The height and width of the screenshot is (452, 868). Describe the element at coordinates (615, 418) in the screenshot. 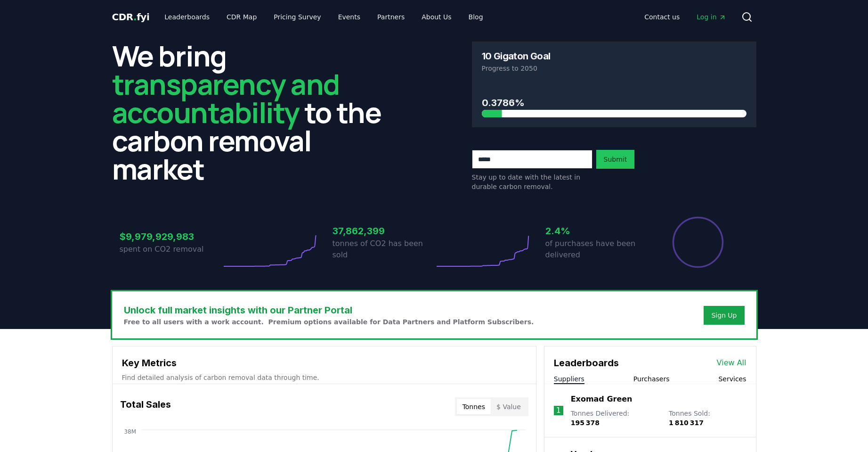

I see `p: Tonnes Delivered :` at that location.